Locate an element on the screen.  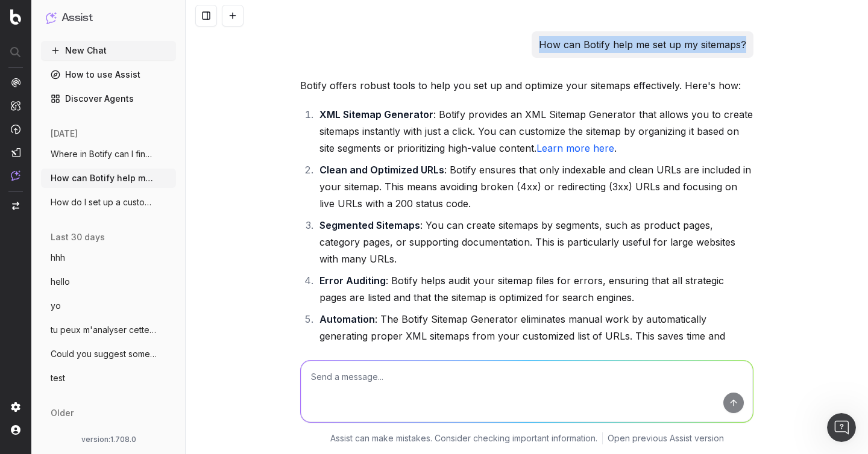
strong: Segmented Sitemaps is located at coordinates (370, 225).